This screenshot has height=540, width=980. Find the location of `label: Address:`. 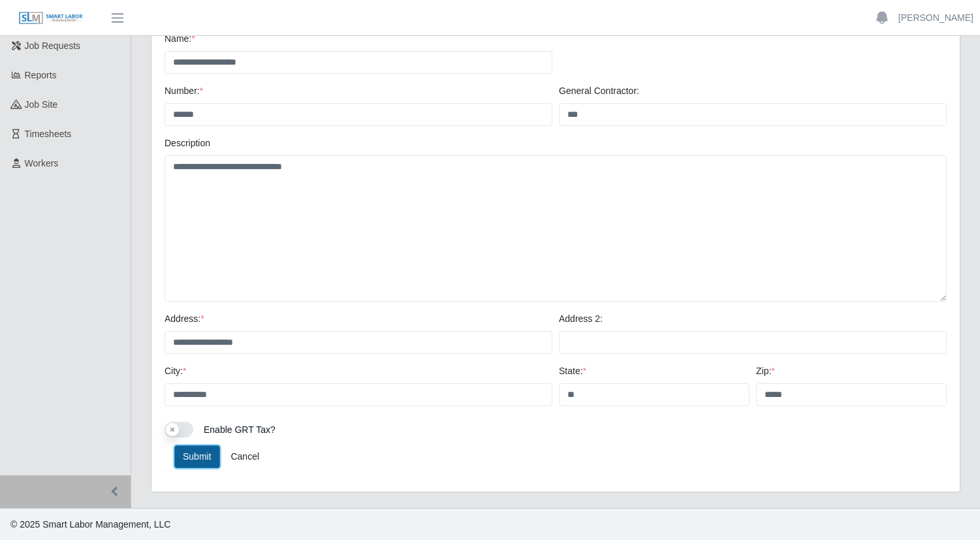

label: Address: is located at coordinates (184, 318).